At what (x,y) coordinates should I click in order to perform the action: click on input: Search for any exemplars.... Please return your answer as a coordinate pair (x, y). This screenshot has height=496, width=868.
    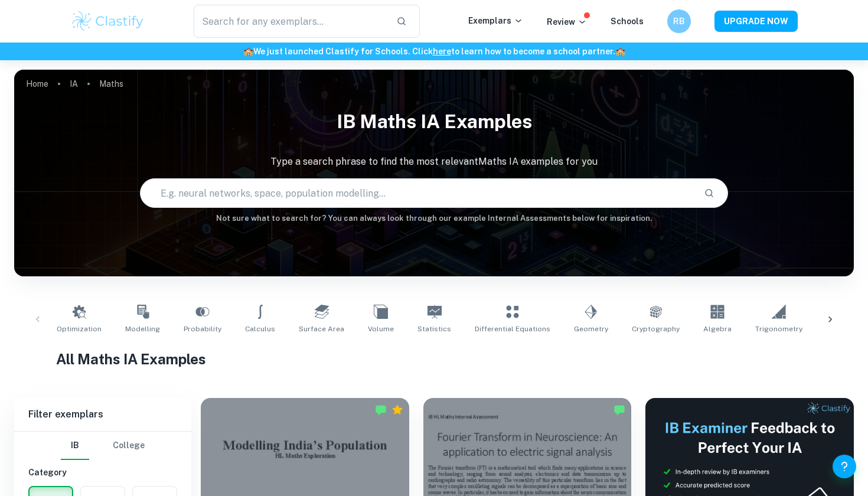
    Looking at the image, I should click on (290, 21).